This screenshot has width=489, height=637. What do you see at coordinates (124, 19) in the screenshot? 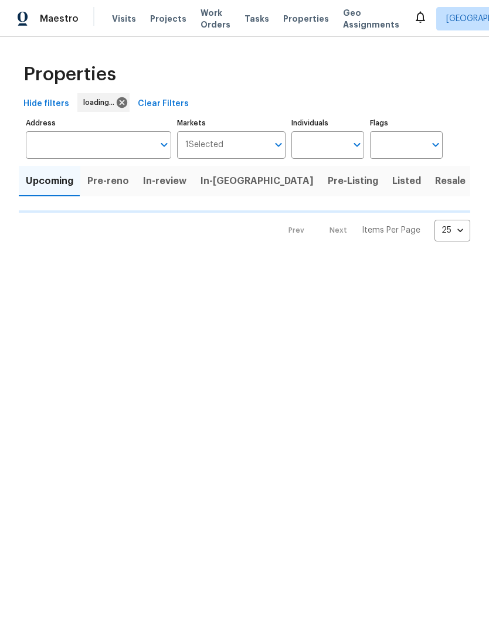
I see `span: Visits` at bounding box center [124, 19].